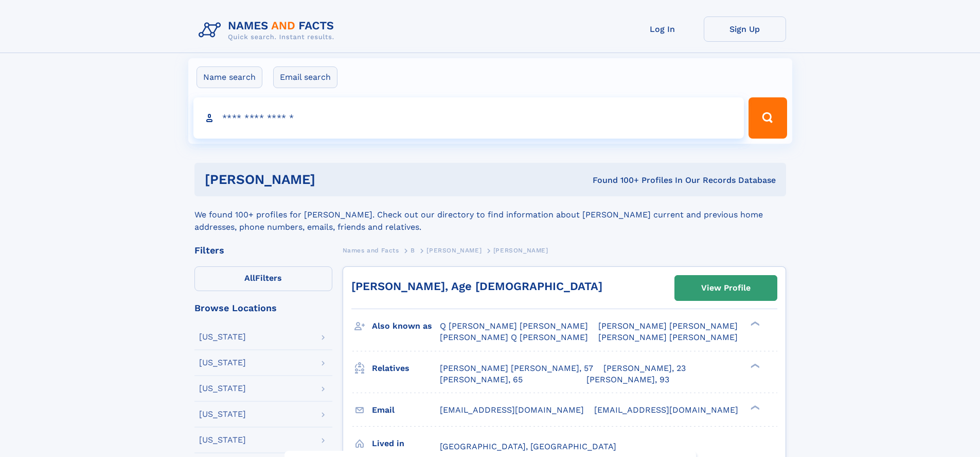 The height and width of the screenshot is (457, 980). What do you see at coordinates (726, 288) in the screenshot?
I see `div: View Profile` at bounding box center [726, 288].